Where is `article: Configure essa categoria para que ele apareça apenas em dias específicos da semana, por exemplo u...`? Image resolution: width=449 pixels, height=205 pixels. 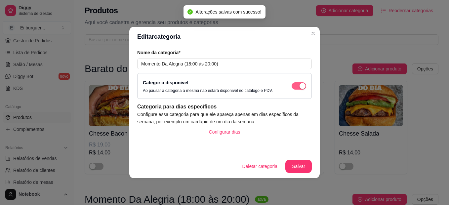
article: Configure essa categoria para que ele apareça apenas em dias específicos da semana, por exemplo u... is located at coordinates (225, 118).